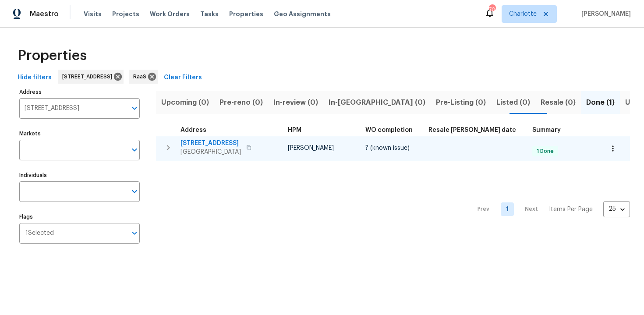  What do you see at coordinates (183, 78) in the screenshot?
I see `span: Clear Filters` at bounding box center [183, 78].